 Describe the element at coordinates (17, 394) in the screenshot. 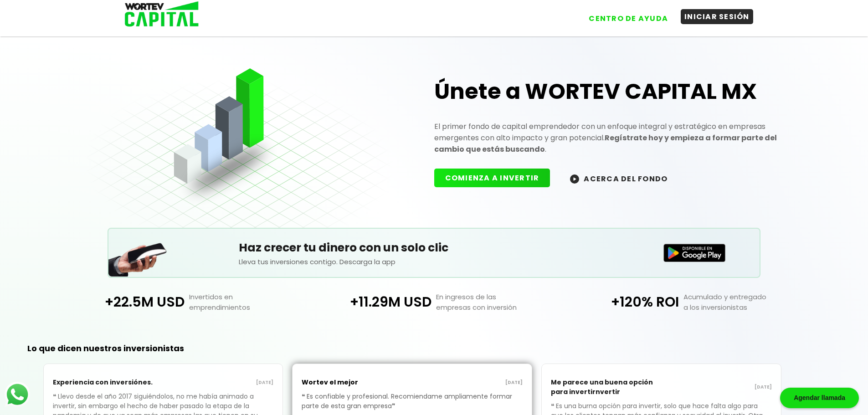

I see `img: logos_whatsapp-icon.242b2217.svg` at that location.